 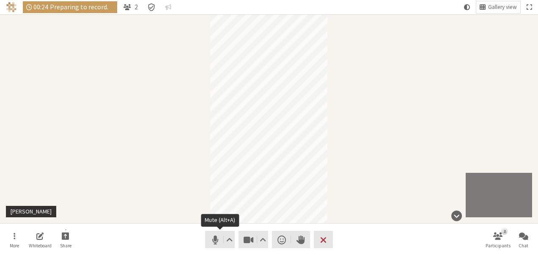 I want to click on span: Chat, so click(x=523, y=245).